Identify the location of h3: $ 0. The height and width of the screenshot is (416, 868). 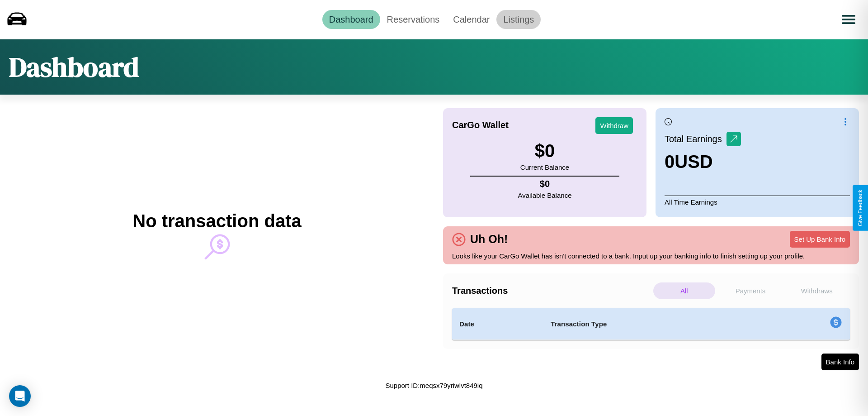
(545, 150).